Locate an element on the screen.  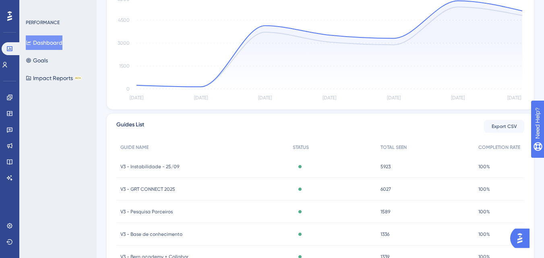
span: STATUS is located at coordinates (301, 147).